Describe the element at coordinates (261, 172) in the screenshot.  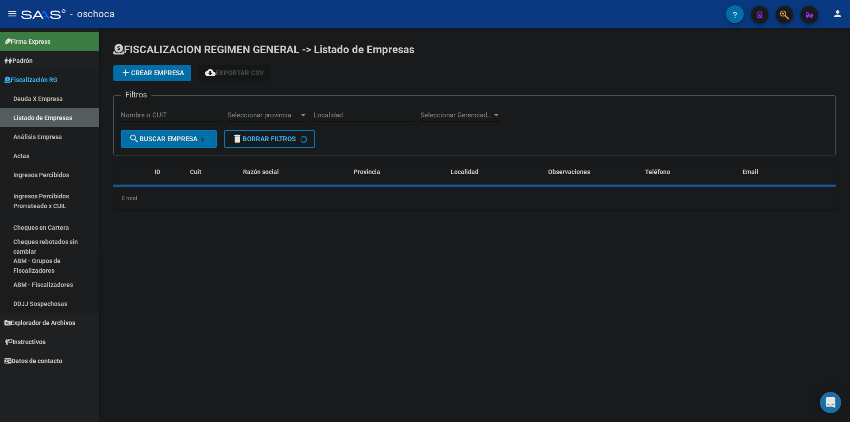
I see `span: Razón social` at that location.